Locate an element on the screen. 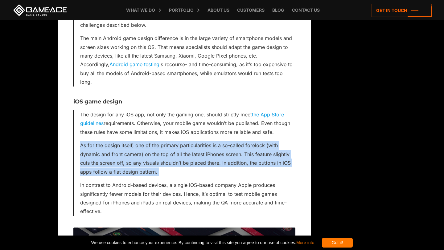 Image resolution: width=444 pixels, height=250 pixels. span: We use cookies to enhance your experience. By continuing to visit this site you agree to our use ... is located at coordinates (203, 243).